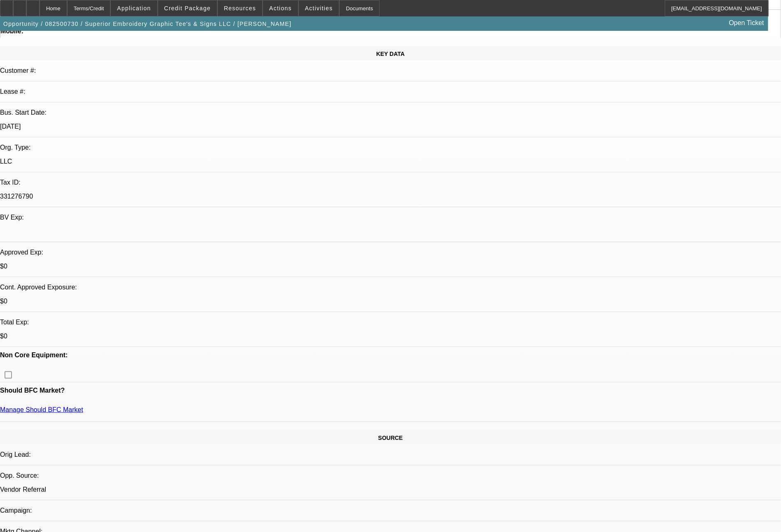 The image size is (781, 532). Describe the element at coordinates (281, 8) in the screenshot. I see `button: Actions` at that location.